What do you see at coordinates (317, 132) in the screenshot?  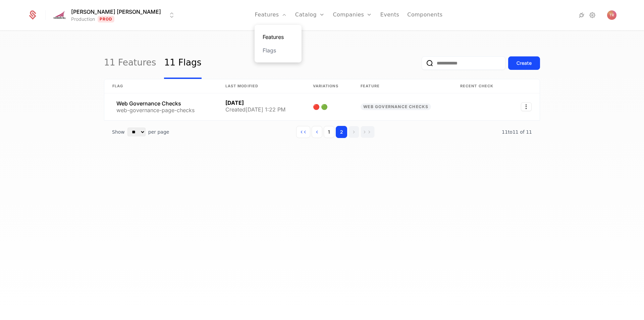 I see `button: Go to previous page` at bounding box center [317, 132].